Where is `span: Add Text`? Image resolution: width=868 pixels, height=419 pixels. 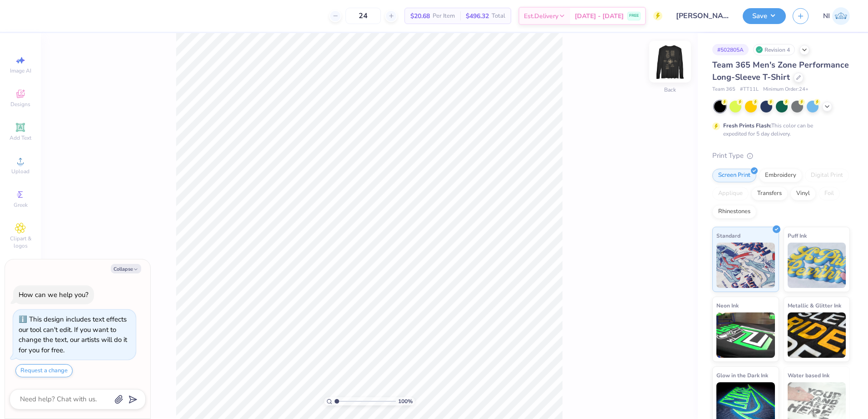 span: Add Text is located at coordinates (21, 137).